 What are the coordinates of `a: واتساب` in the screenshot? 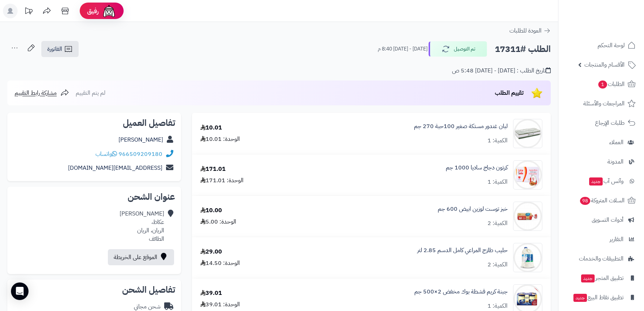 It's located at (106, 154).